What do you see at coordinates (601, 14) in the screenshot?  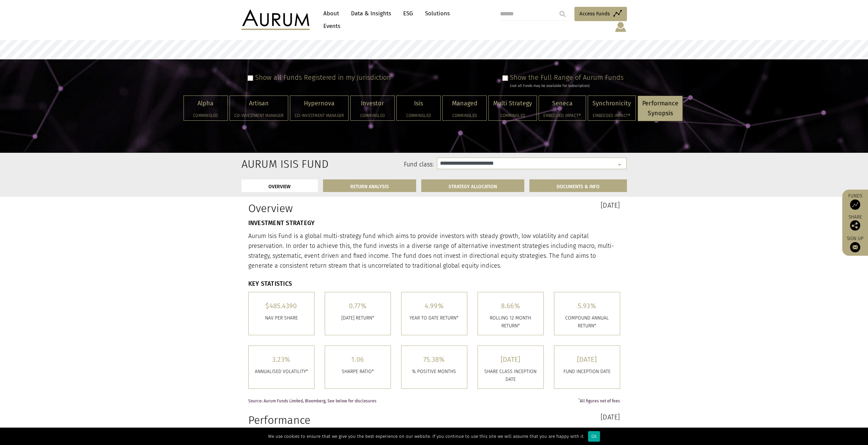 I see `a: Access Funds` at bounding box center [601, 14].